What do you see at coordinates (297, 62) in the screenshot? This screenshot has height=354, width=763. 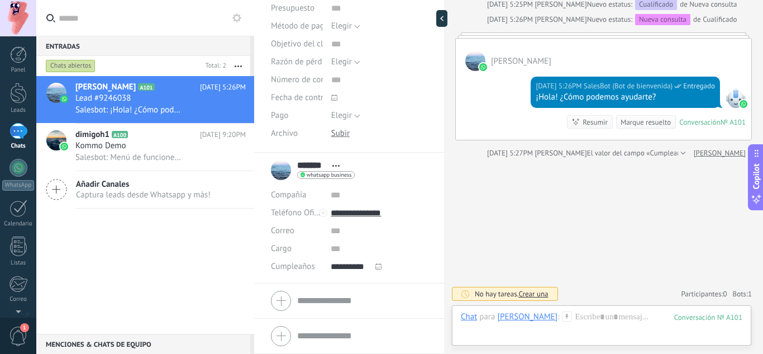 I see `div: Razón de pérdida` at bounding box center [297, 62].